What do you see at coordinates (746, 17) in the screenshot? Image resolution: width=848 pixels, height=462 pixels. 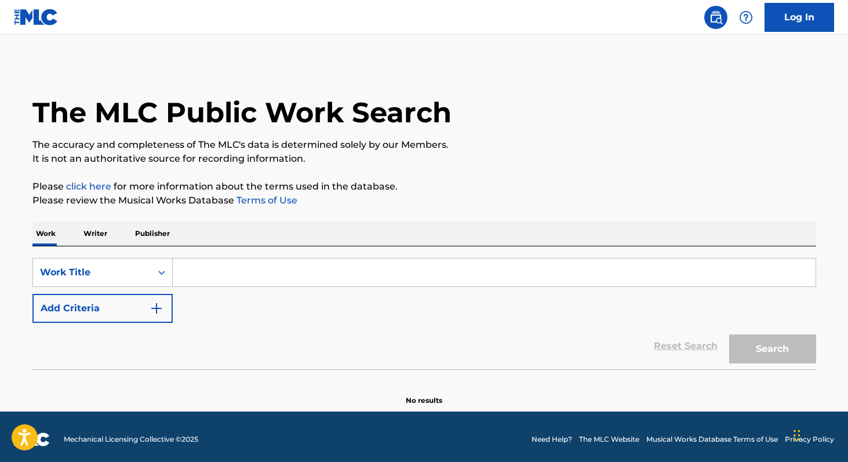 I see `img: help` at bounding box center [746, 17].